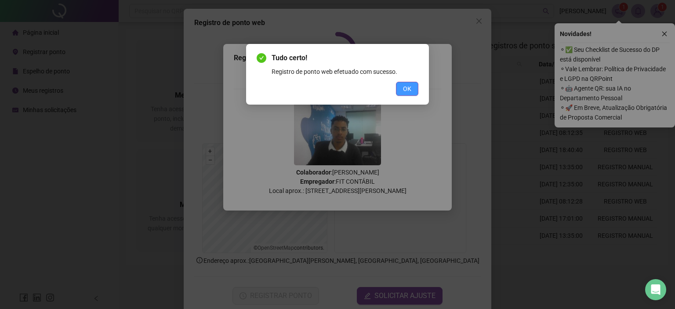  I want to click on span: check-circle, so click(262, 58).